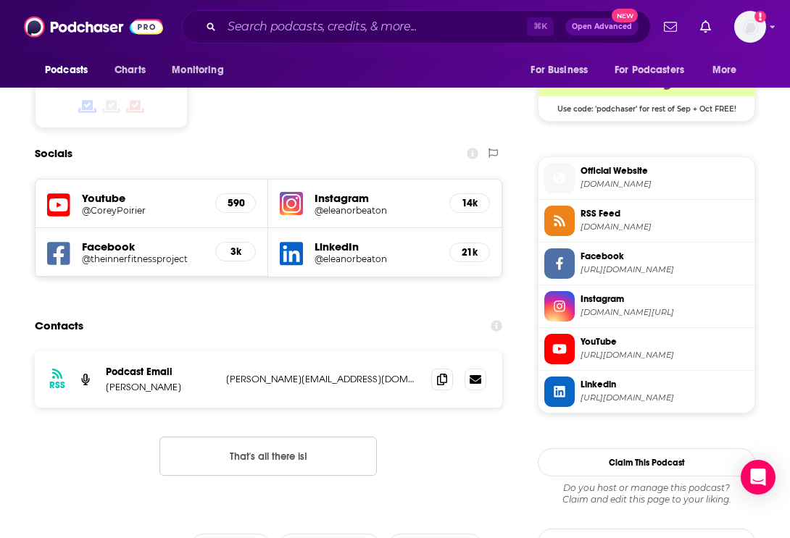 This screenshot has height=538, width=790. What do you see at coordinates (750, 27) in the screenshot?
I see `img: User Profile` at bounding box center [750, 27].